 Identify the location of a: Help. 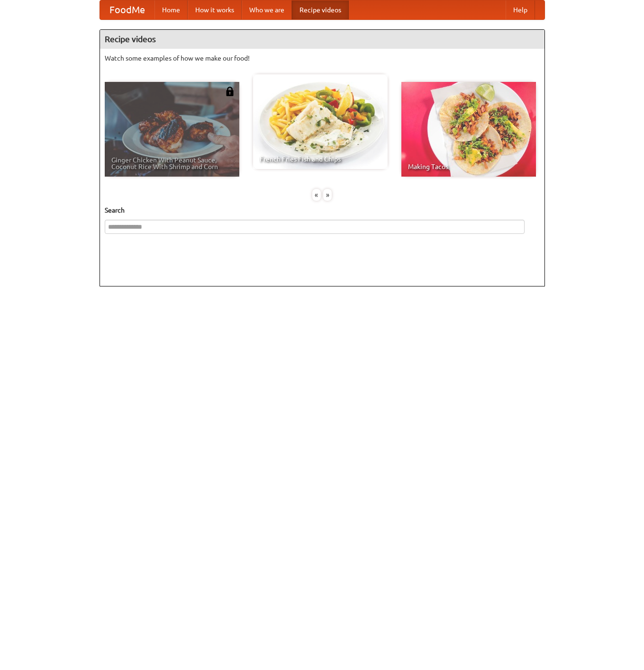
(520, 10).